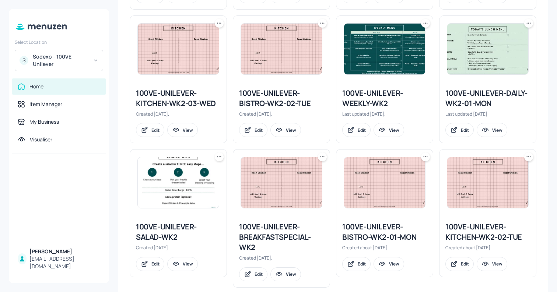 This screenshot has height=292, width=557. What do you see at coordinates (178, 98) in the screenshot?
I see `div: 100VE-UNILEVER-KITCHEN-WK2-03-WED` at bounding box center [178, 98].